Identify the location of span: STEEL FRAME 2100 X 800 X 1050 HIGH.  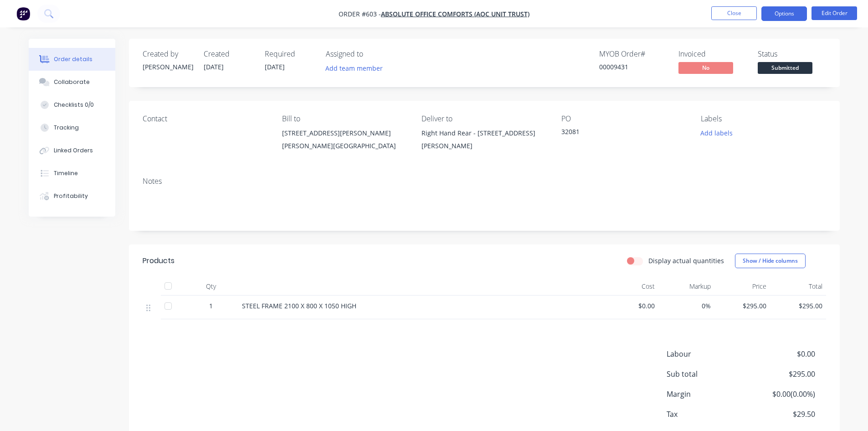
(299, 305).